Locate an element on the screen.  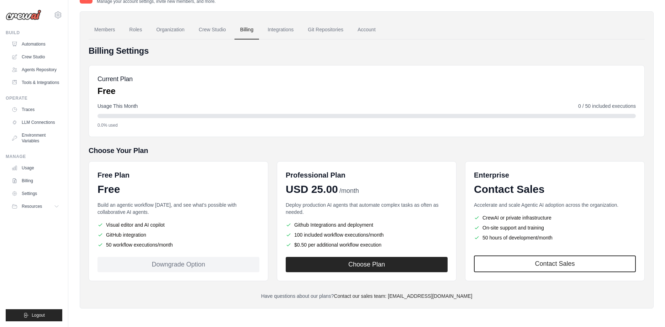
span: 0 / 50 included executions is located at coordinates (607, 106).